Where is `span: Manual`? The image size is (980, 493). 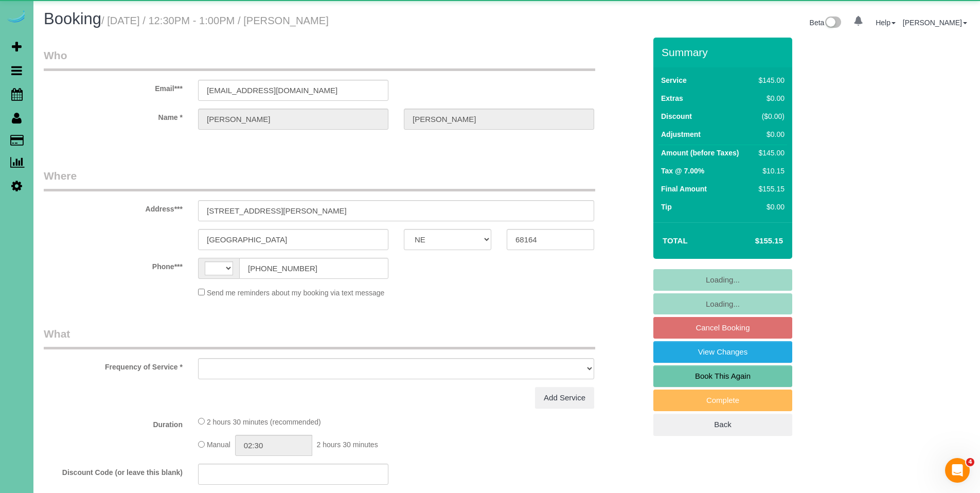
span: Manual is located at coordinates (219, 445).